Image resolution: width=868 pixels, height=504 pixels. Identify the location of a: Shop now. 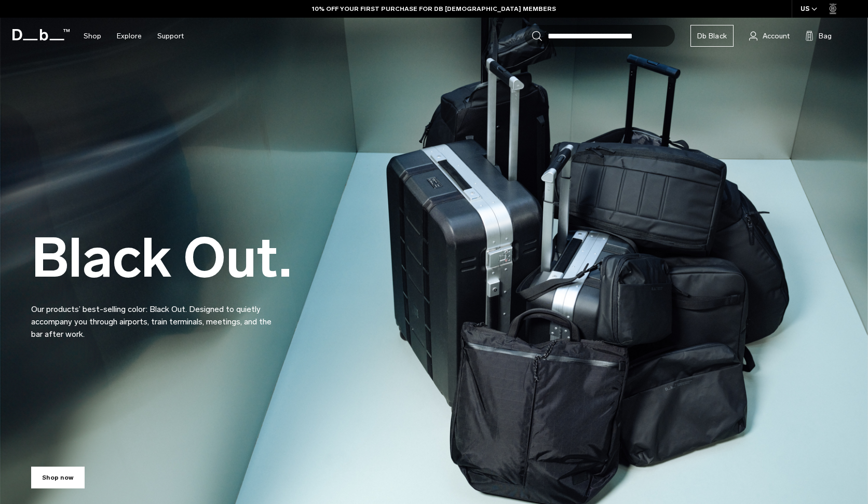
(58, 478).